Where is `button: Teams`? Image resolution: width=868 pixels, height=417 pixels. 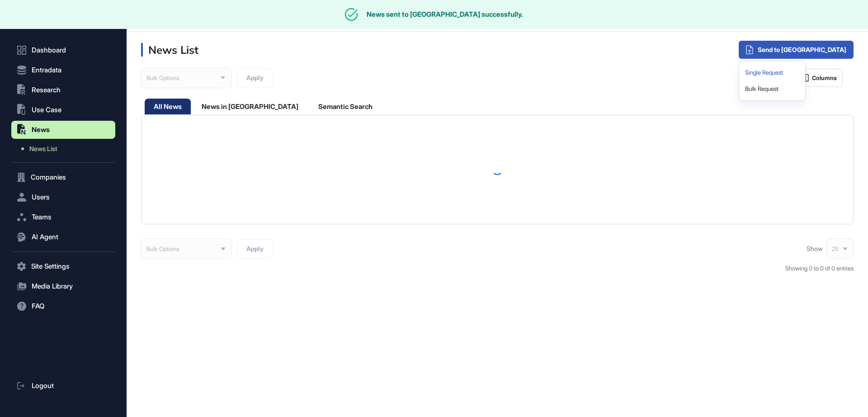
button: Teams is located at coordinates (63, 217).